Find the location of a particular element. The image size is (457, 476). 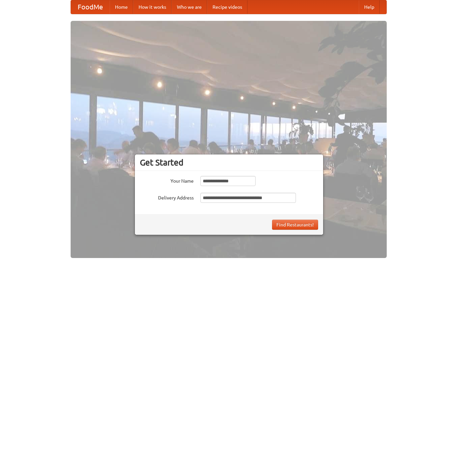

h3: Get Started is located at coordinates (229, 162).